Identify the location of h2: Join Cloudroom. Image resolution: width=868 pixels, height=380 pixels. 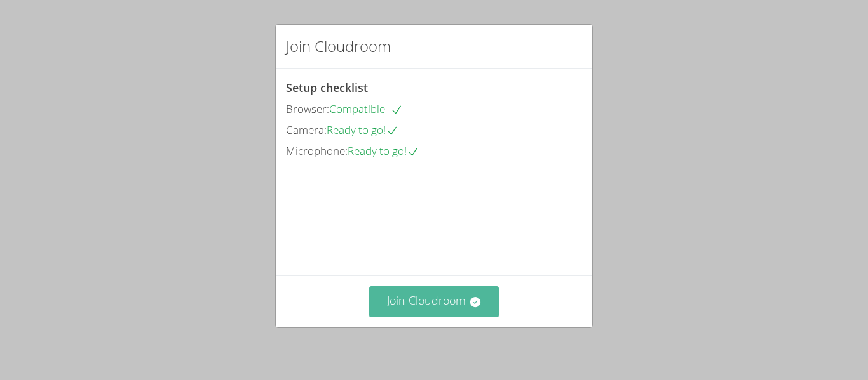
(338, 47).